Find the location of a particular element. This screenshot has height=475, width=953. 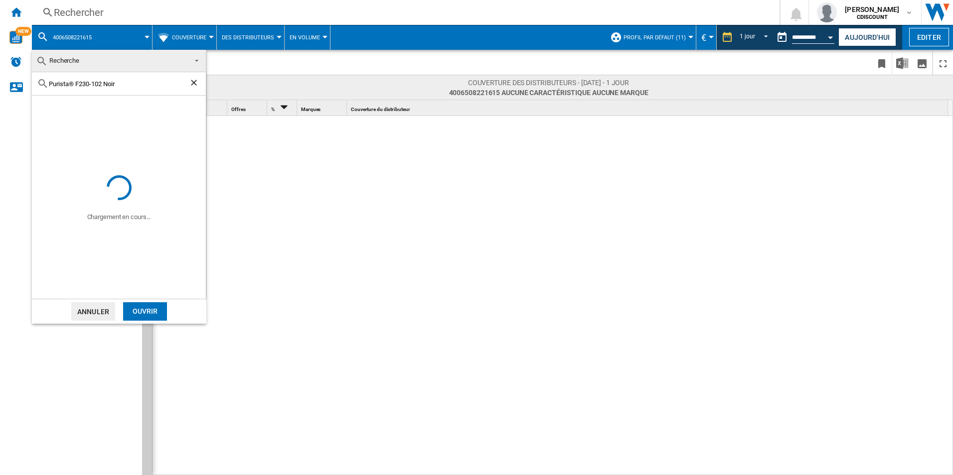

span: Recherche is located at coordinates (64, 60).